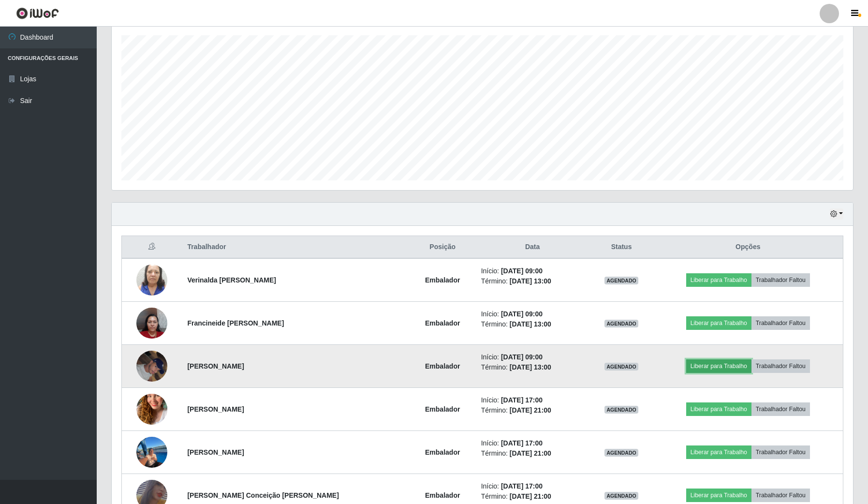  Describe the element at coordinates (152, 280) in the screenshot. I see `img: 1728324895552.jpeg` at that location.